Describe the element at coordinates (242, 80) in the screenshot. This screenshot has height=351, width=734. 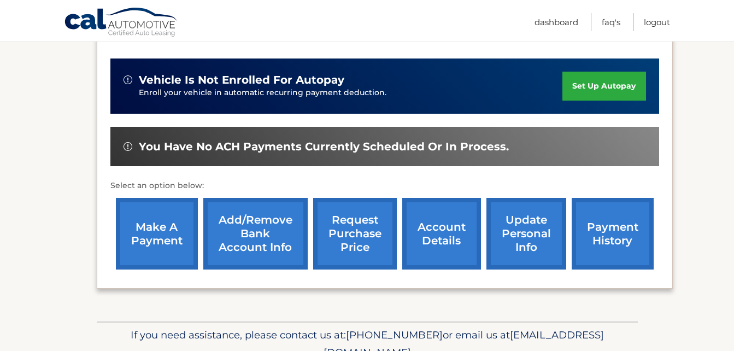
I see `span: vehicle is not enrolled for autopay` at that location.